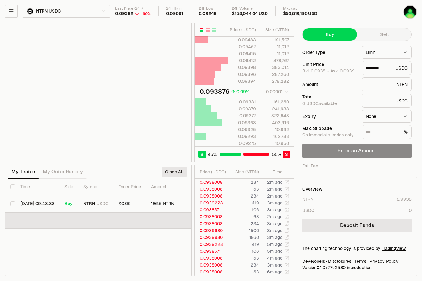 Image resolution: width=422 pixels, height=281 pixels. Describe the element at coordinates (275, 102) in the screenshot. I see `div: 161,260` at that location.